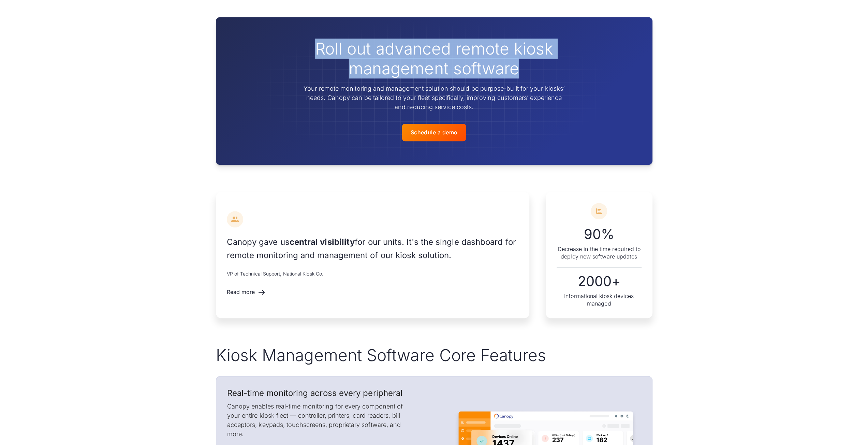 Image resolution: width=868 pixels, height=445 pixels. What do you see at coordinates (323, 420) in the screenshot?
I see `p: Canopy enables real-time monitoring for every component of your entire kiosk fleet — controller, ...` at bounding box center [323, 420].